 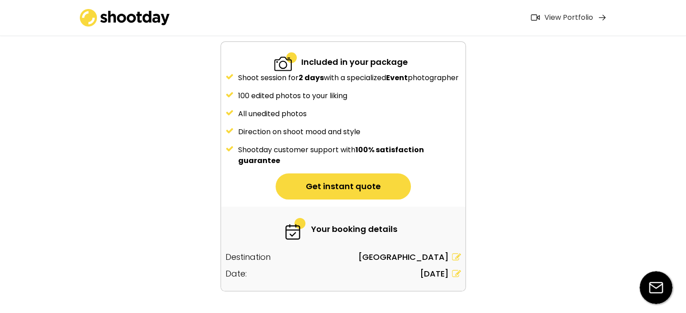 What do you see at coordinates (349, 156) in the screenshot?
I see `div: Shootday customer support with` at bounding box center [349, 156].